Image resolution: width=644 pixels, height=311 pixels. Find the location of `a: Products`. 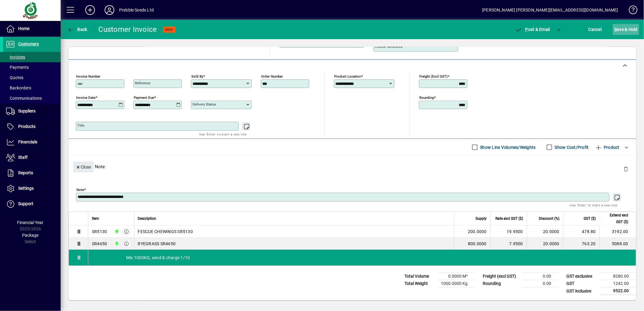

a: Products is located at coordinates (32, 127).